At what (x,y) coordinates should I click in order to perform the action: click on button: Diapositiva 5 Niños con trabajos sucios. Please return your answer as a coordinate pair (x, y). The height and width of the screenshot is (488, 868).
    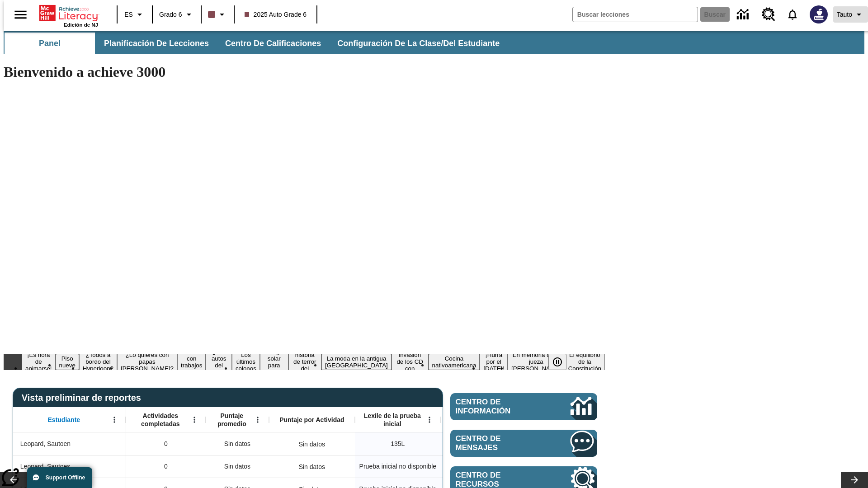
    Looking at the image, I should click on (191, 362).